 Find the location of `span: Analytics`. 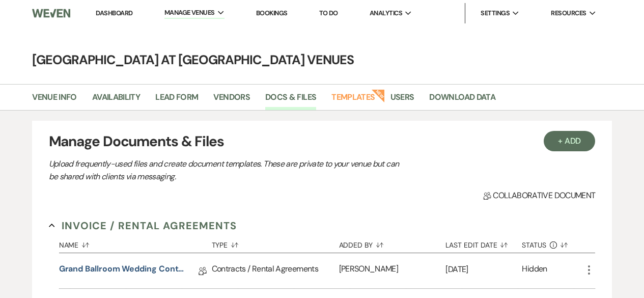

span: Analytics is located at coordinates (386, 13).